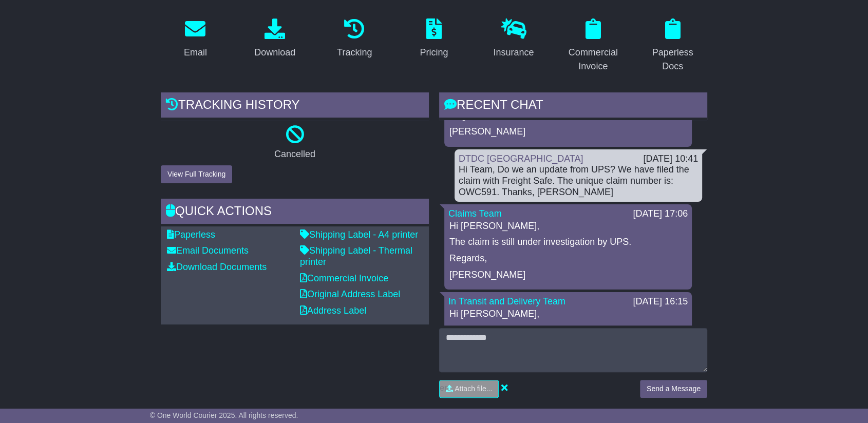 This screenshot has width=868, height=423. What do you see at coordinates (359, 235) in the screenshot?
I see `a: Shipping Label - A4 printer` at bounding box center [359, 235].